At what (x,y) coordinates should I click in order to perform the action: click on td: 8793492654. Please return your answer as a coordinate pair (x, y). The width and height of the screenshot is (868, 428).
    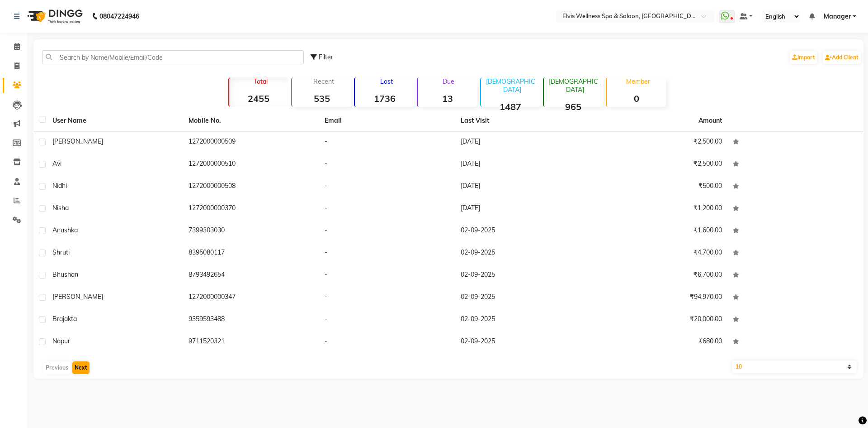
    Looking at the image, I should click on (251, 275).